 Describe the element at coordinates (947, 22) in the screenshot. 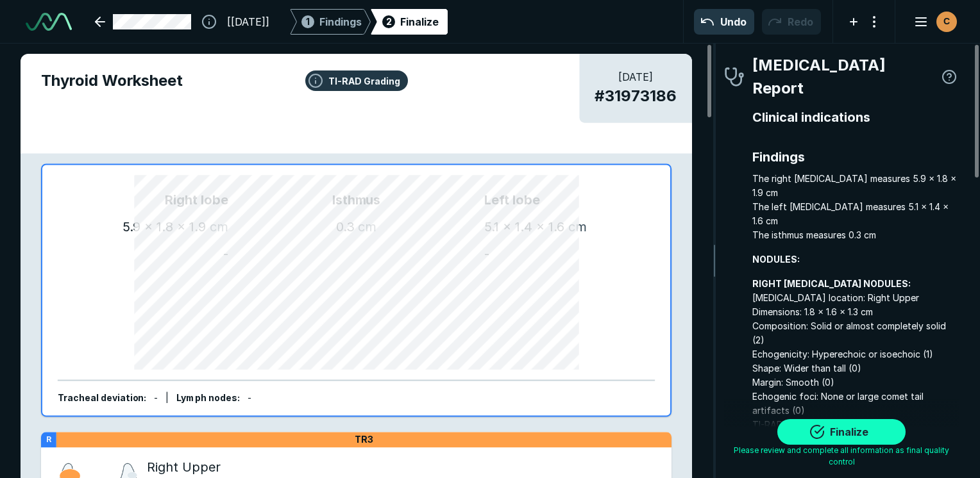

I see `span: C` at that location.